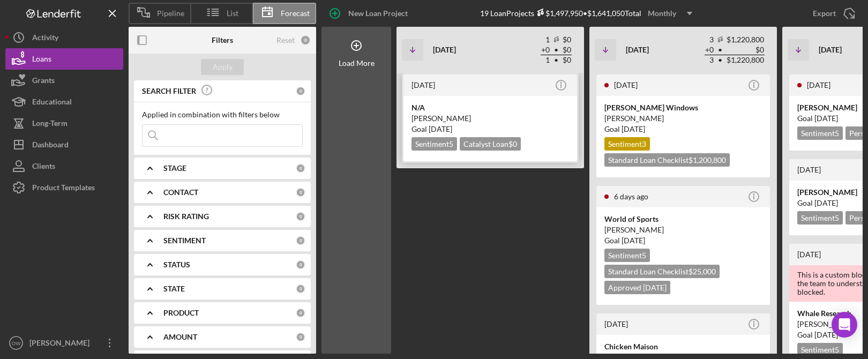  I want to click on div: Catalyst Loan $0, so click(490, 143).